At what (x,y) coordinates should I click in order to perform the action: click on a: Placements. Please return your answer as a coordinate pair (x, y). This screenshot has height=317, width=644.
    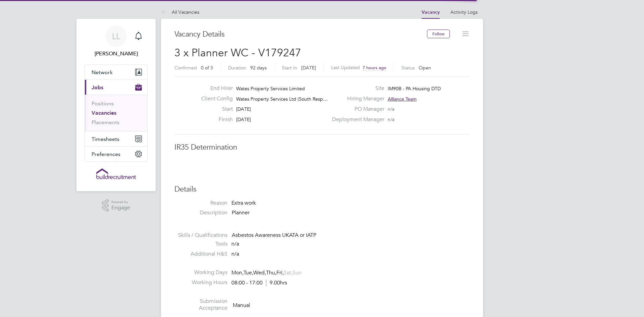
    Looking at the image, I should click on (105, 122).